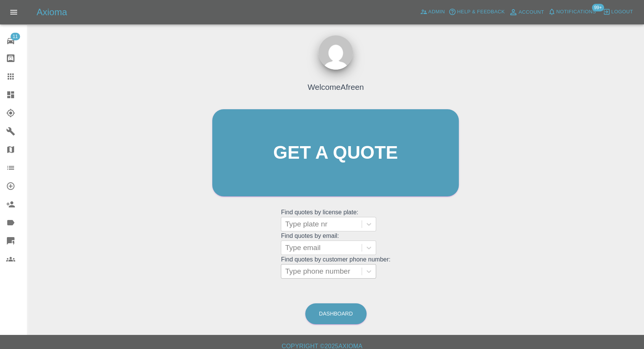 The image size is (644, 349). Describe the element at coordinates (433, 12) in the screenshot. I see `a: Admin` at that location.